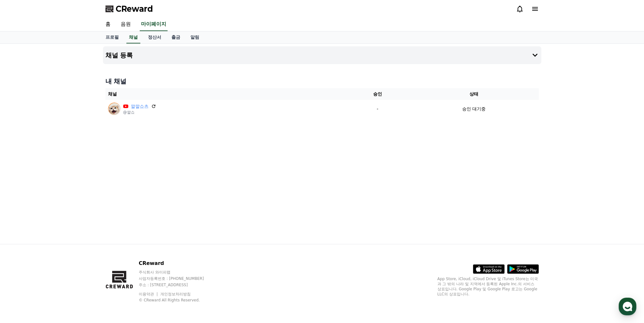 Image resolution: width=644 pixels, height=323 pixels. I want to click on h4: 내 채널, so click(322, 81).